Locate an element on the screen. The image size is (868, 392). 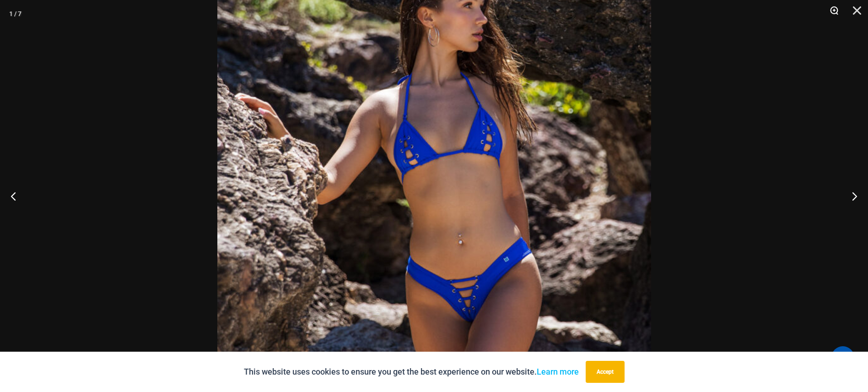
a: Learn more is located at coordinates (558, 371).